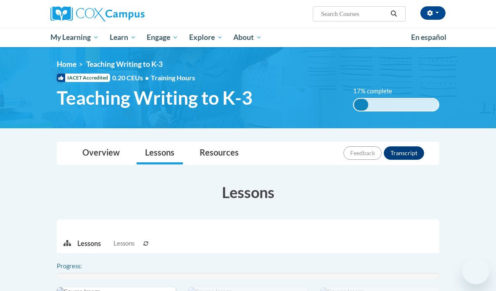  I want to click on span: Engage, so click(162, 37).